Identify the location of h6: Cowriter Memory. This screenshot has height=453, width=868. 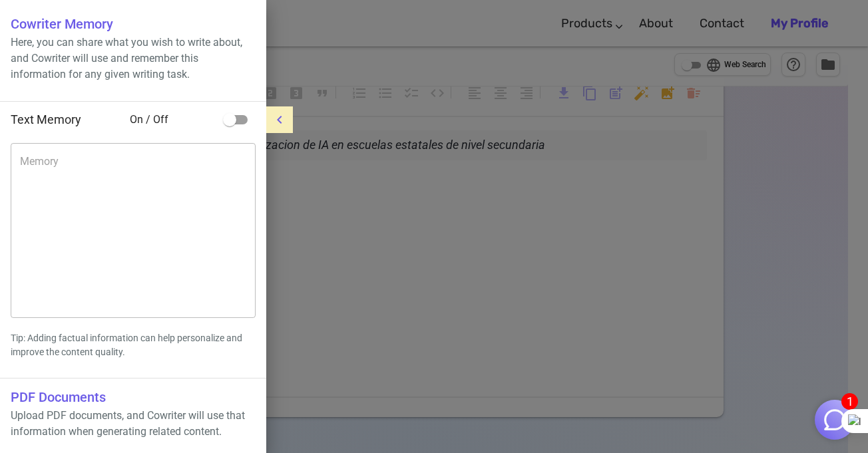
(133, 24).